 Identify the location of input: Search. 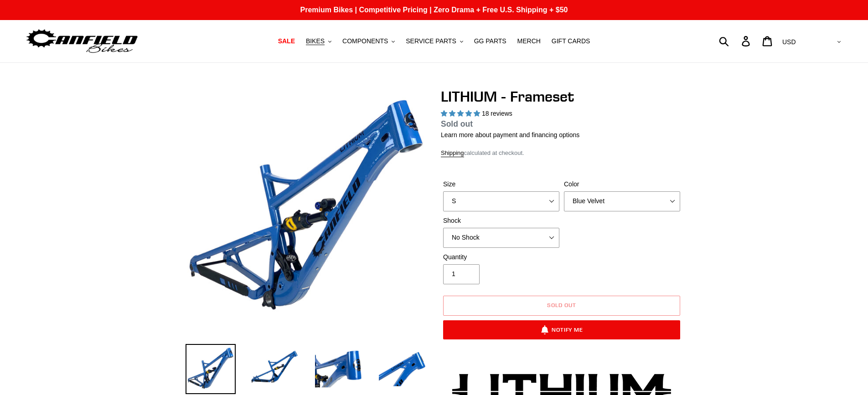
(735, 41).